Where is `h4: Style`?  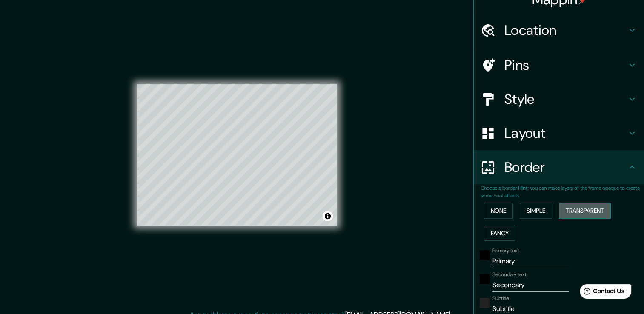
h4: Style is located at coordinates (566, 99).